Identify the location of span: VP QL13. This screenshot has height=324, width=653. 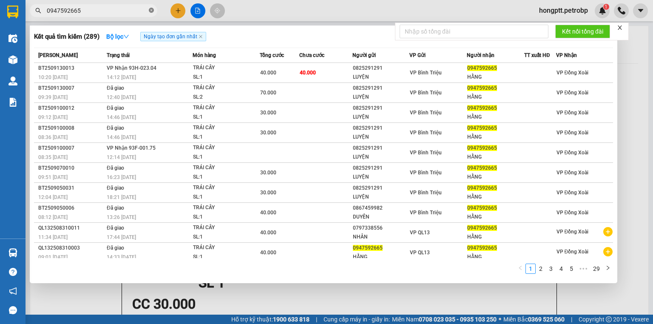
(419, 232).